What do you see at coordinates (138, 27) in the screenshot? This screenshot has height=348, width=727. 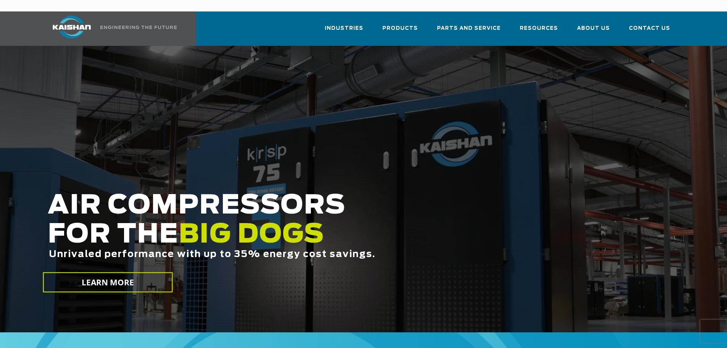 I see `img: Engineering the future` at bounding box center [138, 27].